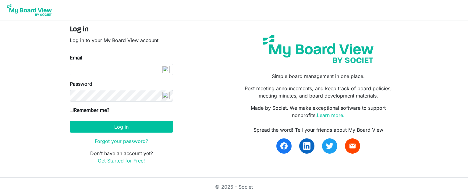 The width and height of the screenshot is (468, 196). Describe the element at coordinates (121, 127) in the screenshot. I see `button: Log in` at that location.